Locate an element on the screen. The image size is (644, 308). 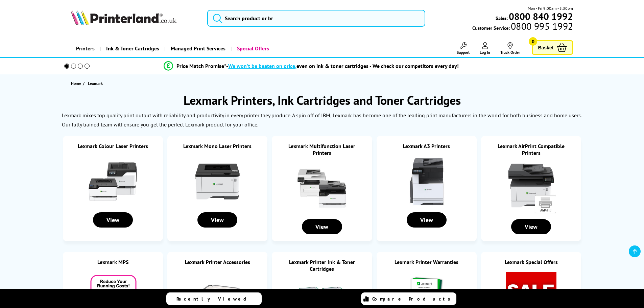
span: 0 is located at coordinates (533, 41).